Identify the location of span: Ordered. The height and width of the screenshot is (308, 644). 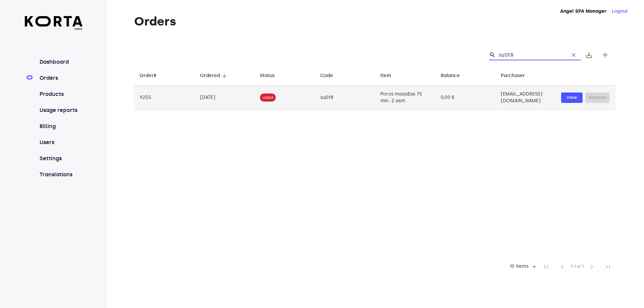
(214, 75).